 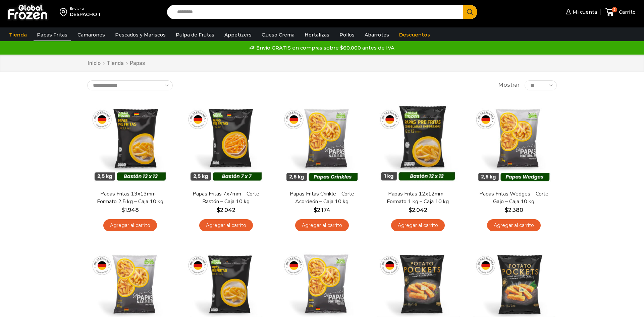 What do you see at coordinates (94, 63) in the screenshot?
I see `a: Inicio` at bounding box center [94, 63].